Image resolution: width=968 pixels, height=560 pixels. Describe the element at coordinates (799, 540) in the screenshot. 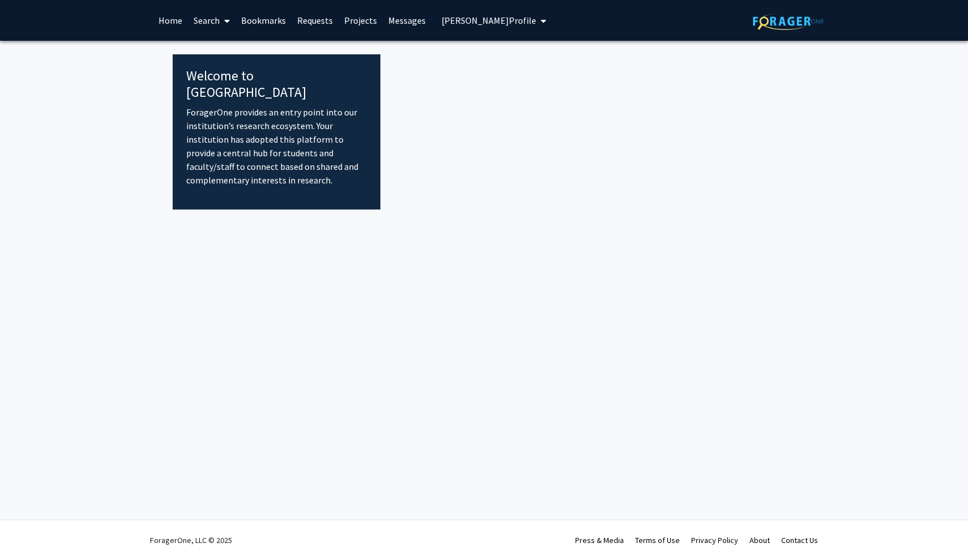

I see `a: Contact Us` at that location.